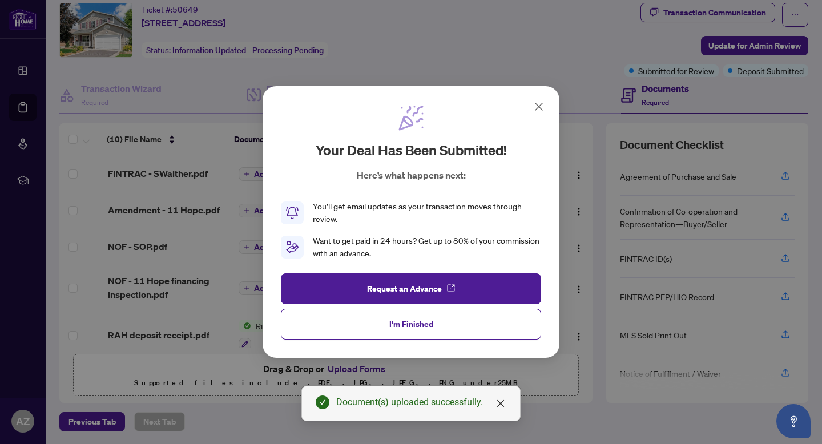 This screenshot has height=444, width=822. What do you see at coordinates (500, 403) in the screenshot?
I see `a: Close` at bounding box center [500, 403].